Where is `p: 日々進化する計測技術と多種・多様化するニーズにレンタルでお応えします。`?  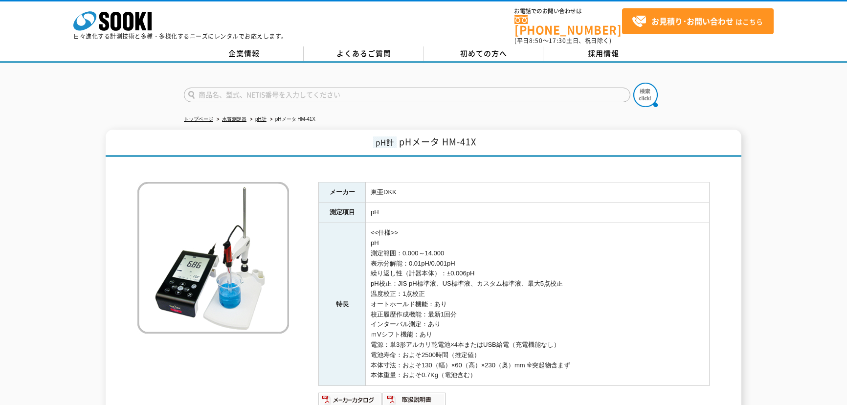 p: 日々進化する計測技術と多種・多様化するニーズにレンタルでお応えします。 is located at coordinates (180, 36).